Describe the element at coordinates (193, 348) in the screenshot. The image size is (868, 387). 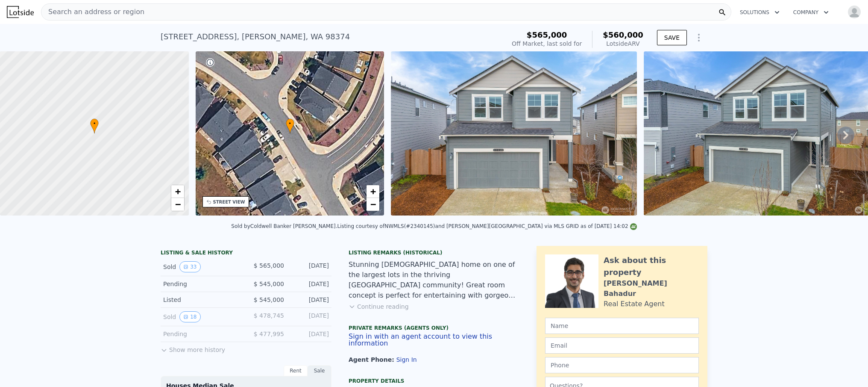
I see `button: Show more history` at that location.